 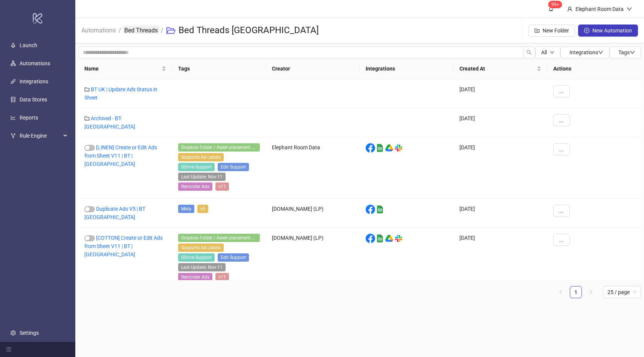 I want to click on a: BT UK | Update Ads Status in Sheet, so click(x=121, y=94).